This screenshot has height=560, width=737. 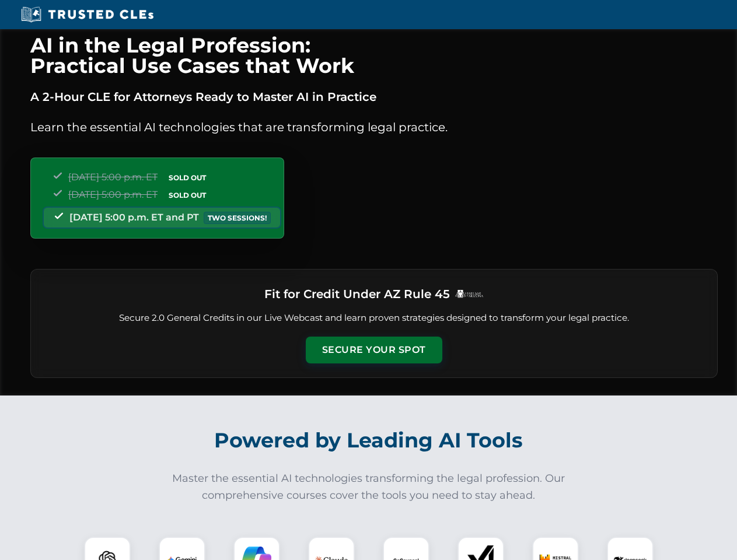 I want to click on h2: Powered by Leading AI Tools, so click(x=368, y=440).